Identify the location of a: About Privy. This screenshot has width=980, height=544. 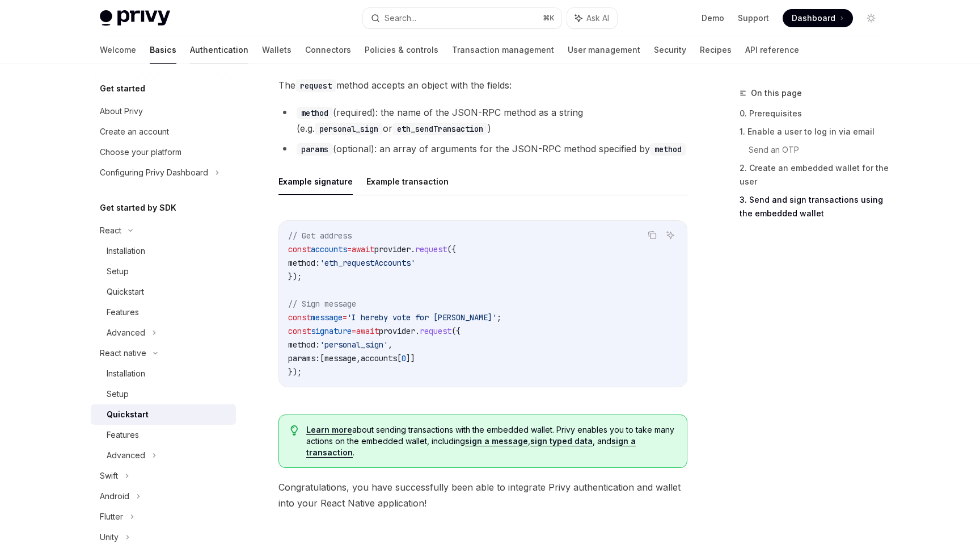
(163, 111).